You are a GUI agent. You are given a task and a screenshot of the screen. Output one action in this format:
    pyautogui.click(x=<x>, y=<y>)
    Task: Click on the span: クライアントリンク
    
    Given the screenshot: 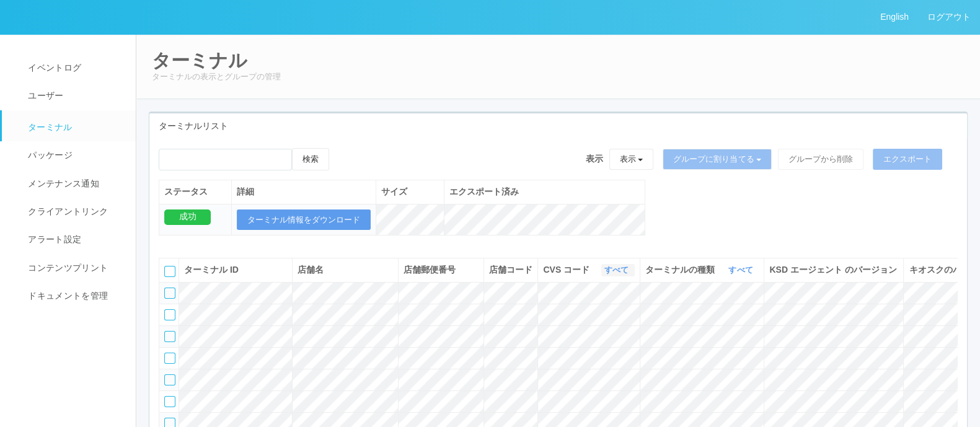 What is the action you would take?
    pyautogui.click(x=67, y=211)
    